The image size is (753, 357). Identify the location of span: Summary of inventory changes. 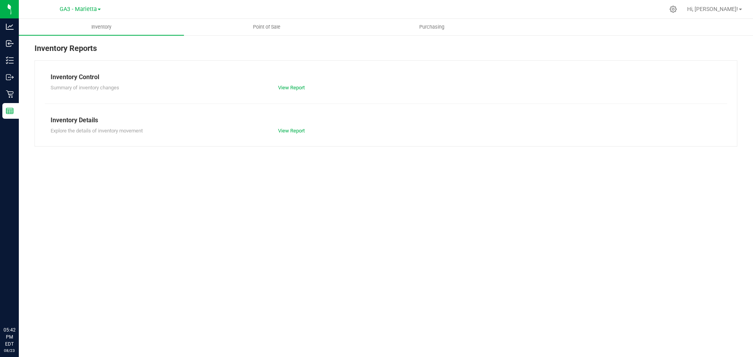
(85, 87).